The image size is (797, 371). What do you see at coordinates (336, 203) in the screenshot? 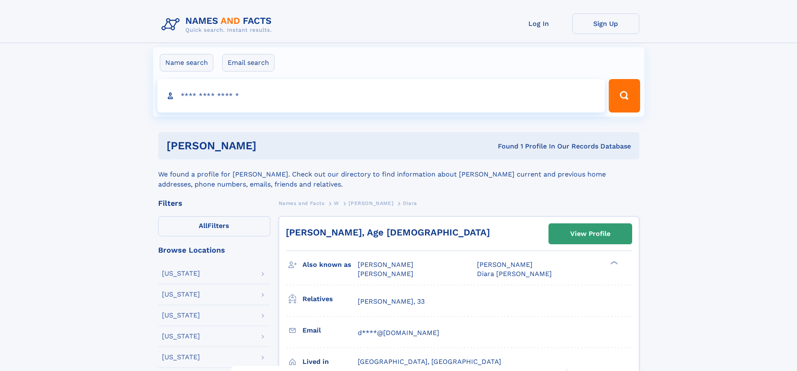
I see `span: W` at bounding box center [336, 203].